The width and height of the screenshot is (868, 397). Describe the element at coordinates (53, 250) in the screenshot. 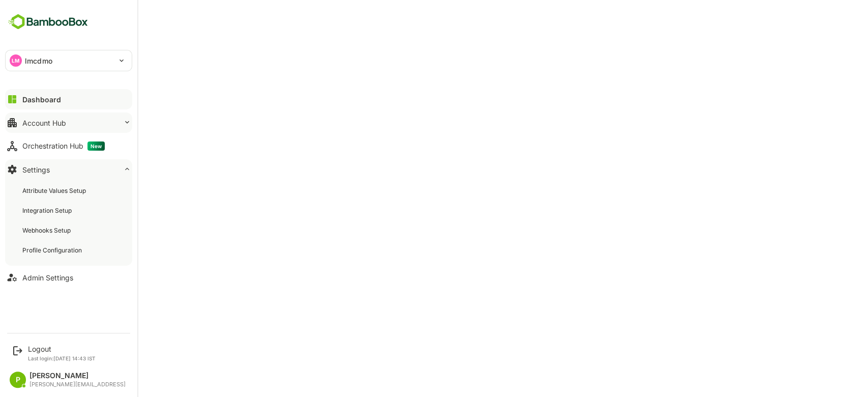

I see `div: Profile Configuration` at that location.